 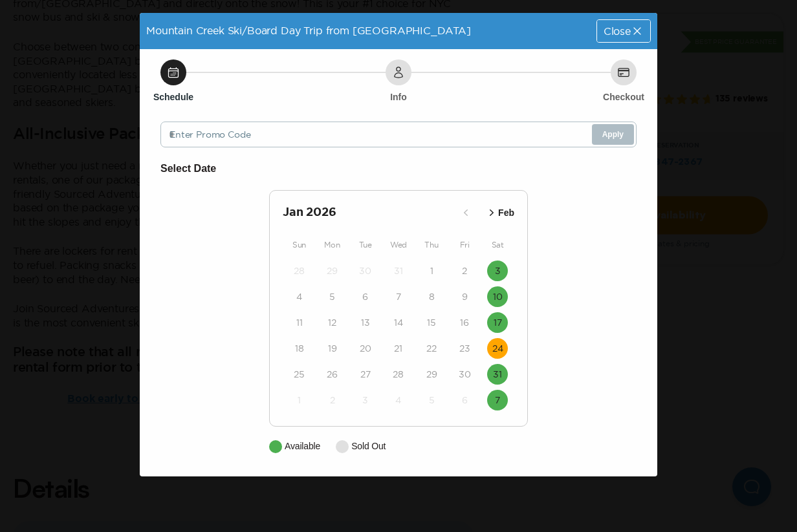 What do you see at coordinates (365, 400) in the screenshot?
I see `time: 3` at bounding box center [365, 400].